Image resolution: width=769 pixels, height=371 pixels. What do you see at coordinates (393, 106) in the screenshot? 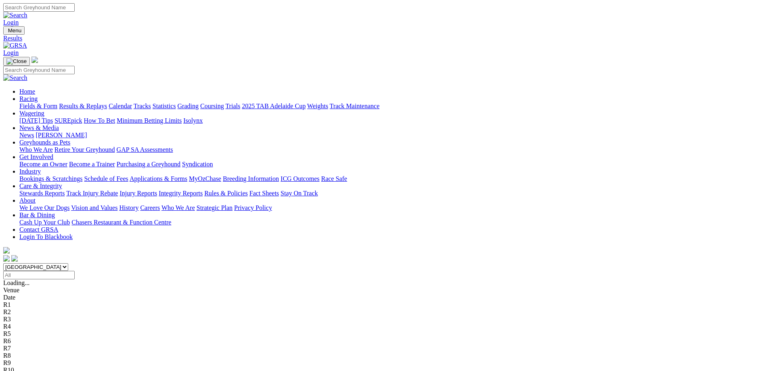
I see `div: Racing` at bounding box center [393, 106].